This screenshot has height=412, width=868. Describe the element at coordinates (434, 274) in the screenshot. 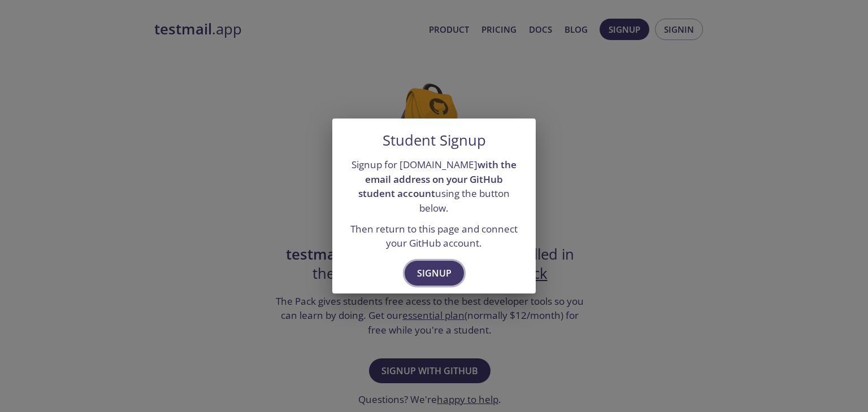

I see `span: Signup` at that location.